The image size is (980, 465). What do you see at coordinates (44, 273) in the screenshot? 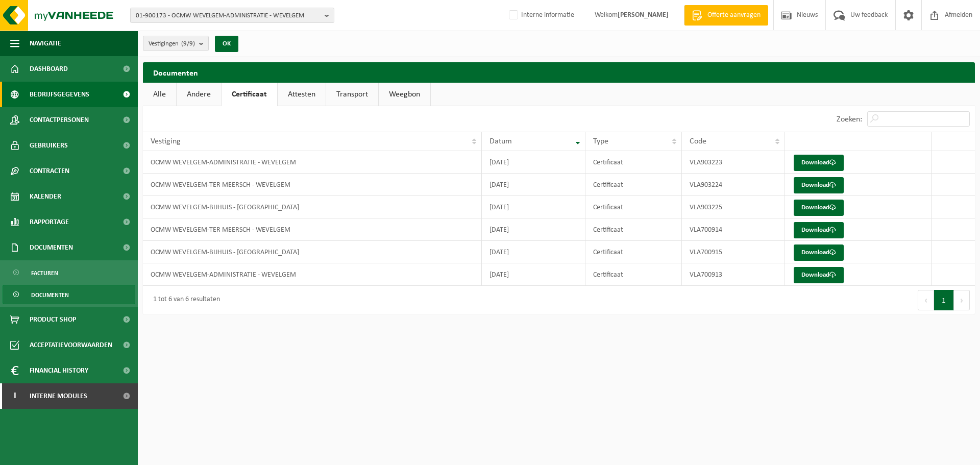
I see `span: Facturen` at bounding box center [44, 273].